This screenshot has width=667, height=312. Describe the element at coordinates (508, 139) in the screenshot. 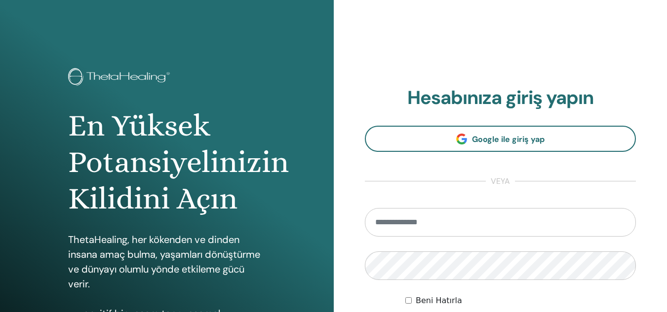

I see `span: Google ile giriş yap` at that location.